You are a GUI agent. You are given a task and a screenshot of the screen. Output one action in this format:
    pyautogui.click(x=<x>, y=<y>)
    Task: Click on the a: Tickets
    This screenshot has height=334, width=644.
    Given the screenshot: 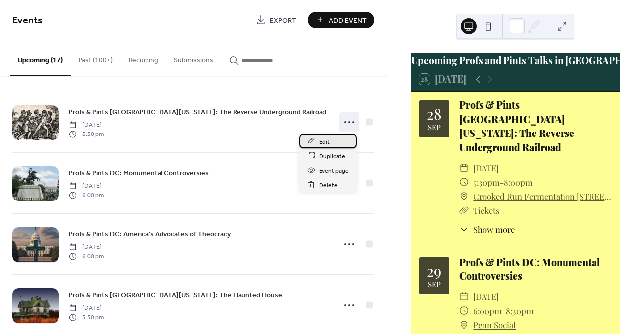 What is the action you would take?
    pyautogui.click(x=486, y=210)
    